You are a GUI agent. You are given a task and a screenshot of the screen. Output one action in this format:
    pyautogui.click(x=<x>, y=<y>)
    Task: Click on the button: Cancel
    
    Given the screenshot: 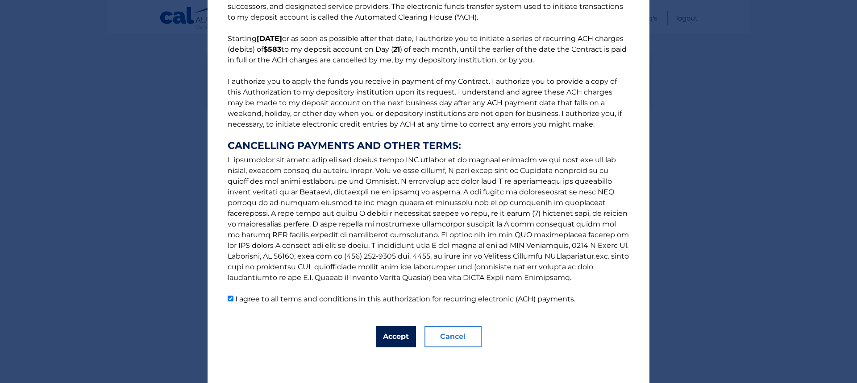 What is the action you would take?
    pyautogui.click(x=453, y=337)
    